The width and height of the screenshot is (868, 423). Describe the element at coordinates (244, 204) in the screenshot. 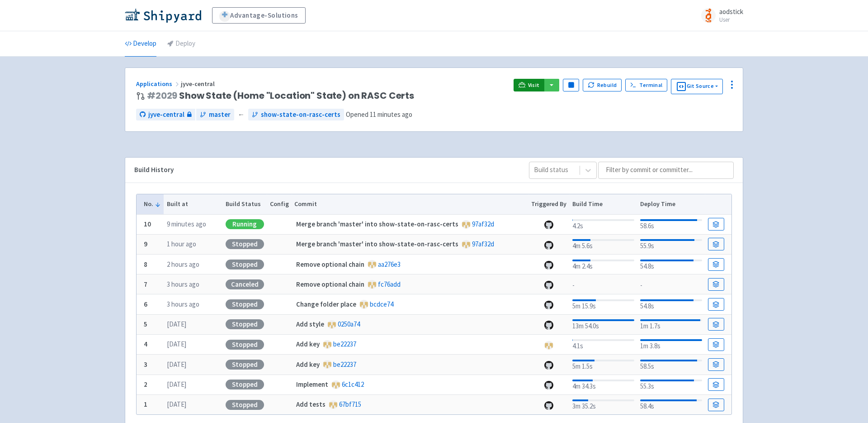

I see `th: Build Status` at that location.